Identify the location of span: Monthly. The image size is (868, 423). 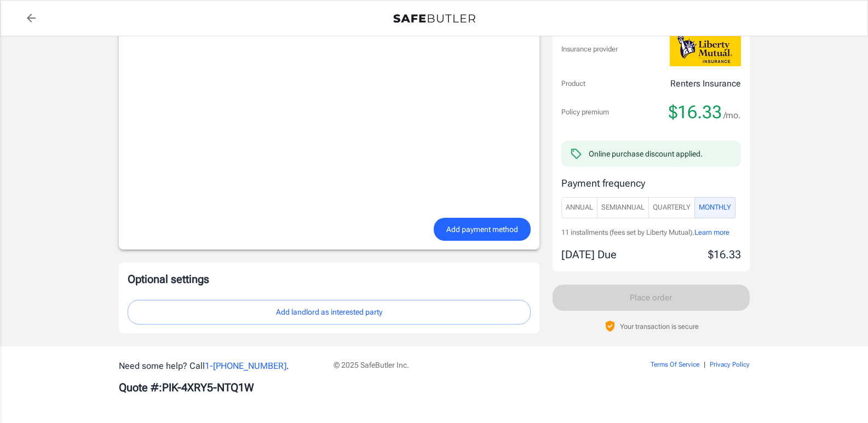
(714, 207).